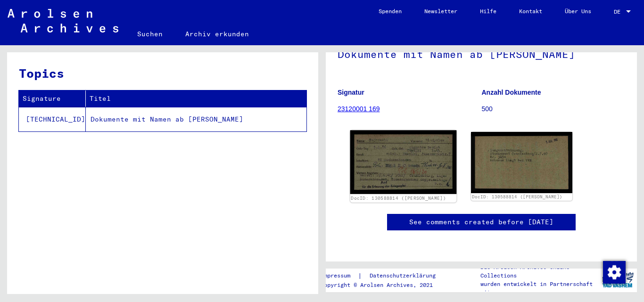  I want to click on b: Signatur, so click(351, 92).